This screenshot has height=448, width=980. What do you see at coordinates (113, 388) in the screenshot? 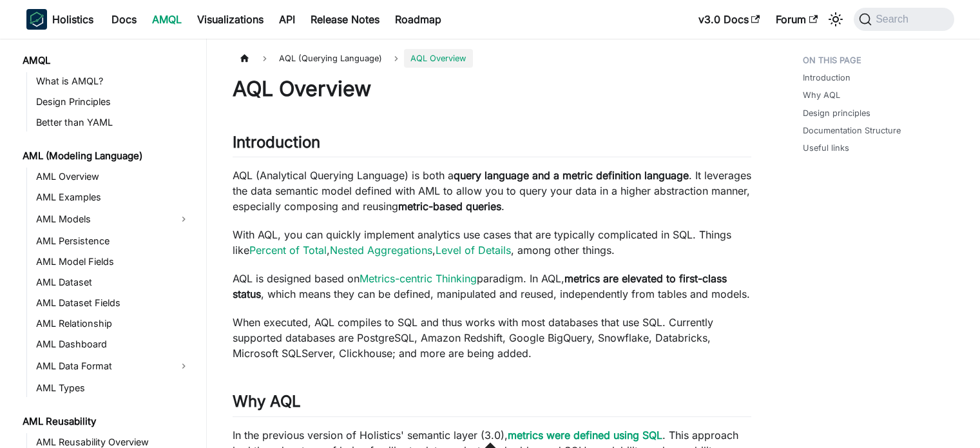
I see `a: AML Types` at bounding box center [113, 388].